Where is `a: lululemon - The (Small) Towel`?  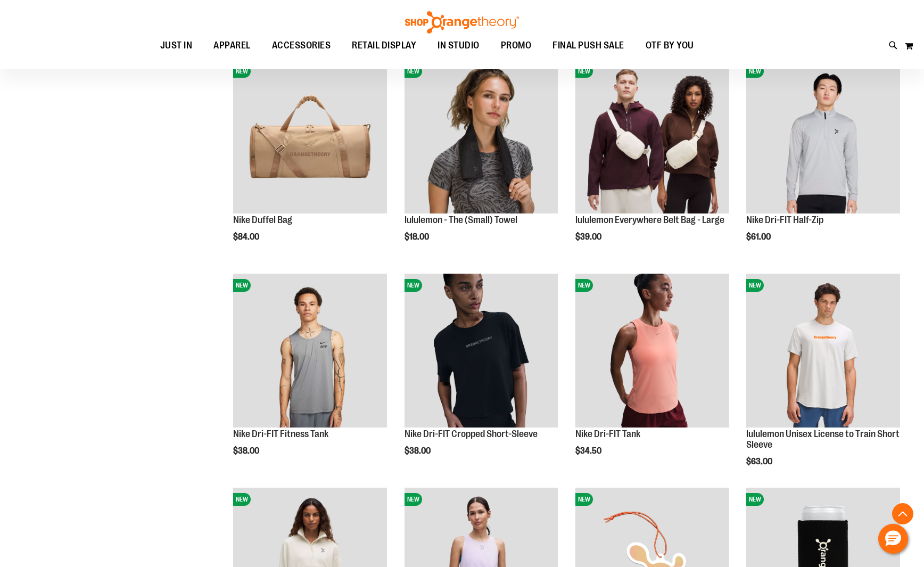 a: lululemon - The (Small) Towel is located at coordinates (461, 220).